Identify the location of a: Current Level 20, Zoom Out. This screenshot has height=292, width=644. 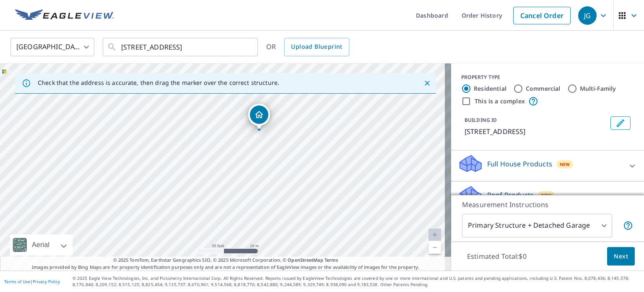
(435, 247).